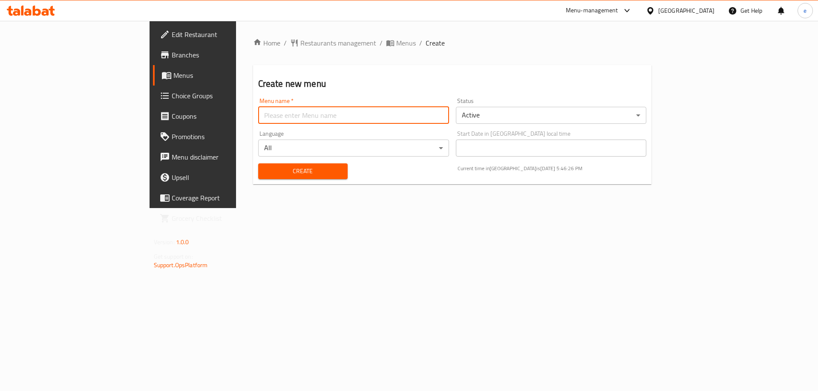 This screenshot has width=818, height=391. I want to click on div: All, so click(353, 148).